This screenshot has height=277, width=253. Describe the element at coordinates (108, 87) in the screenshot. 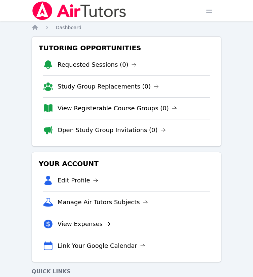

I see `a: Study Group Replacements (0)` at that location.